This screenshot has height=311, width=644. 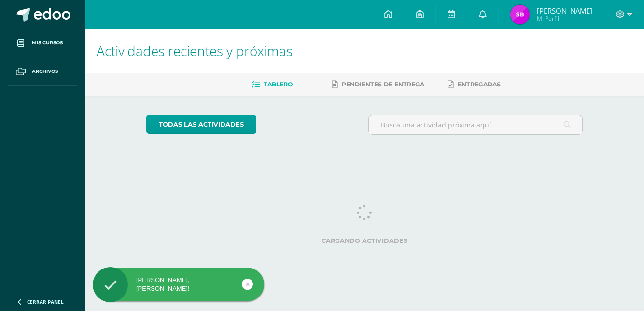 I want to click on a: Pendientes de entrega, so click(x=378, y=85).